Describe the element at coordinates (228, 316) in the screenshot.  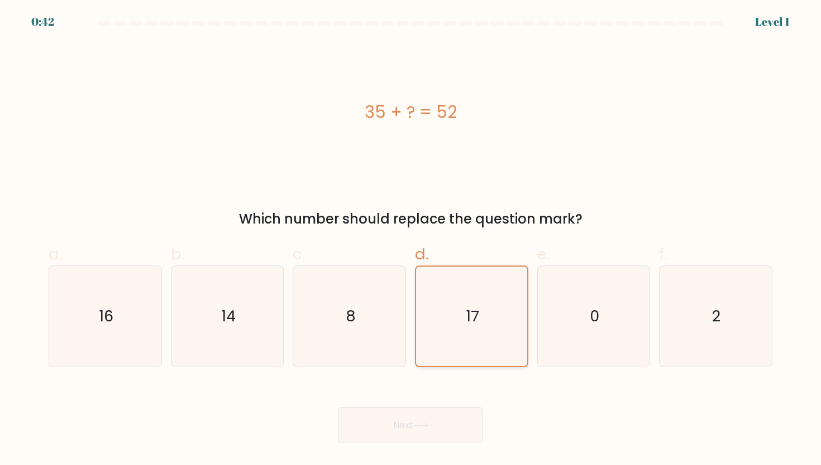
I see `text: 14` at that location.